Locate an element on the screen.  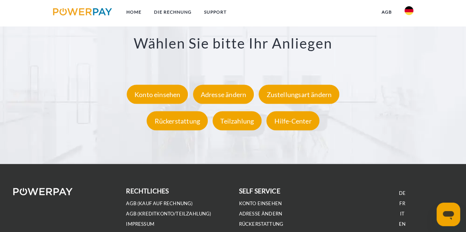
h3: Wählen Sie bitte Ihr Anliegen is located at coordinates (233, 43).